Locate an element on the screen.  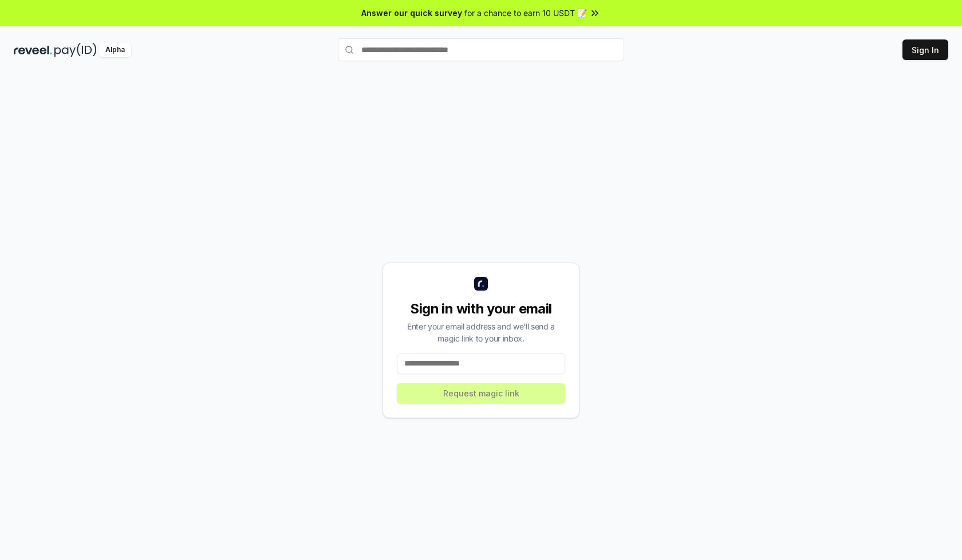
div: Alpha is located at coordinates (115, 50).